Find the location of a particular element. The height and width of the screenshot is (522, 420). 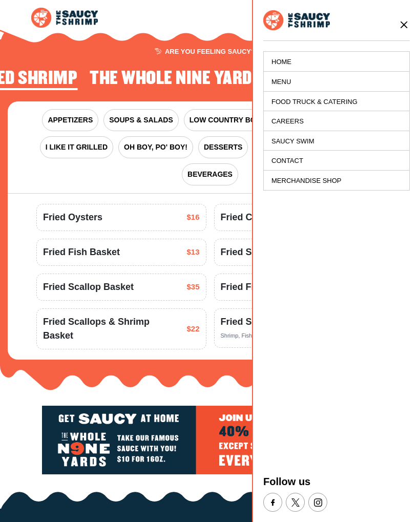

span: Fried Fish & Shrimp Basket is located at coordinates (280, 287).